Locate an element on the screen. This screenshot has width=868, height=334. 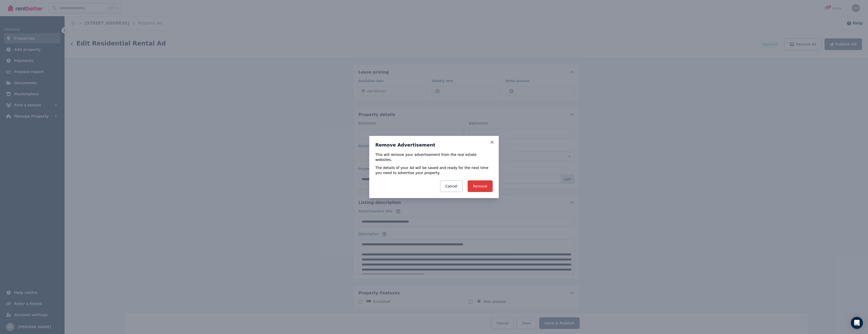
h3: Remove Advertisement is located at coordinates (434, 145).